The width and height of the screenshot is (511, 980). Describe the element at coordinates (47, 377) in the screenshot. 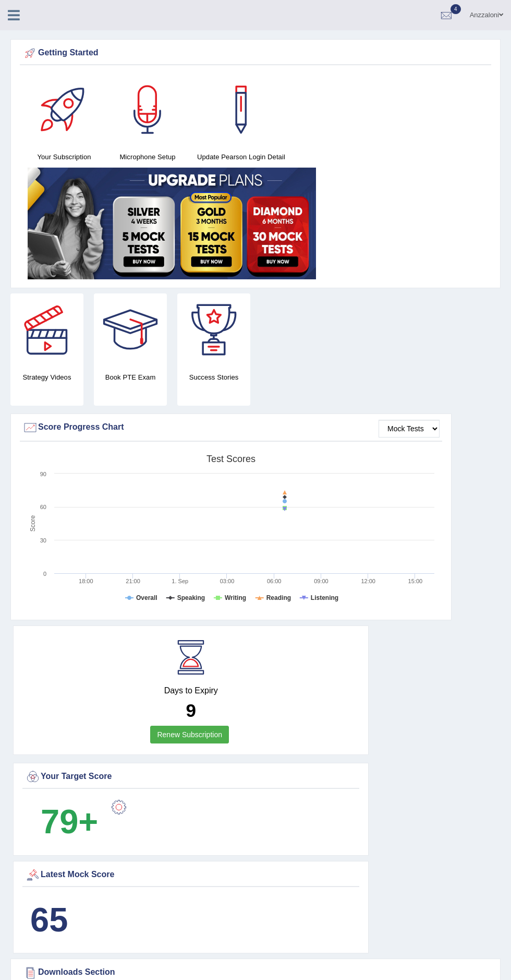

I see `h4: Strategy Videos` at that location.